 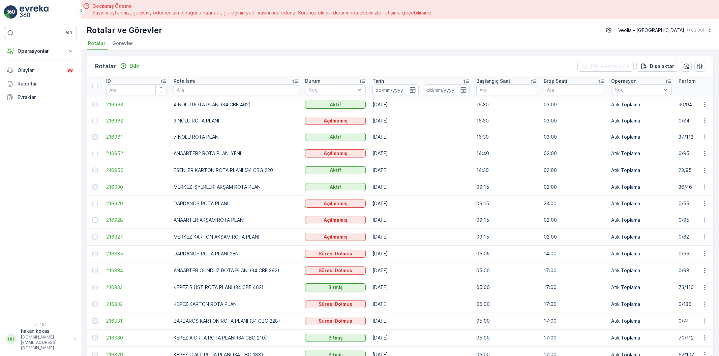 What do you see at coordinates (136, 237) in the screenshot?
I see `span: 216927` at bounding box center [136, 237].